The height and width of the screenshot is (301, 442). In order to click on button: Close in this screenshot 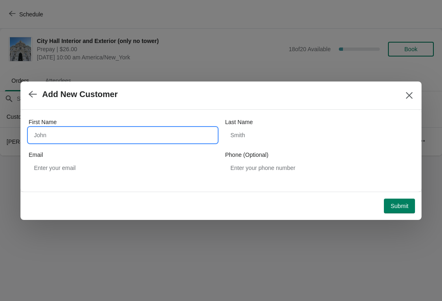, I will do `click(410, 95)`.